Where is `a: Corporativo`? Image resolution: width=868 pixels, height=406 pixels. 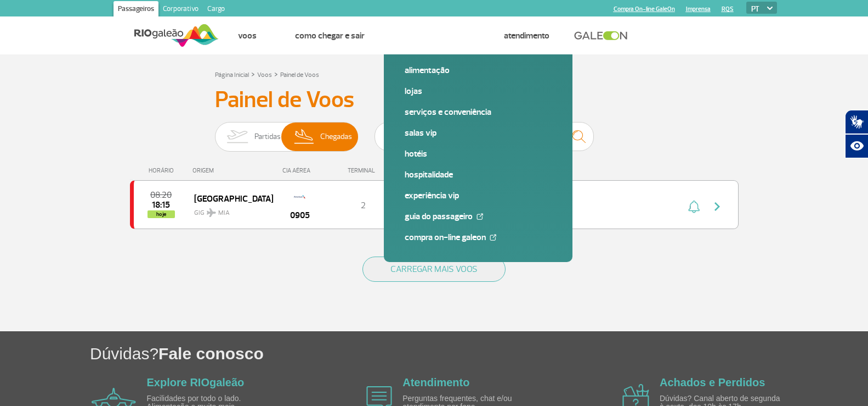
a: Corporativo is located at coordinates (181, 10).